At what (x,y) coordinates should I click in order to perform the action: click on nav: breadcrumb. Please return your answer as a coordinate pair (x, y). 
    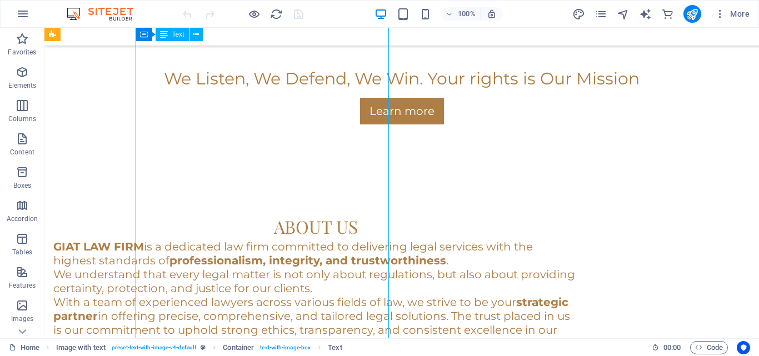
    Looking at the image, I should click on (199, 348).